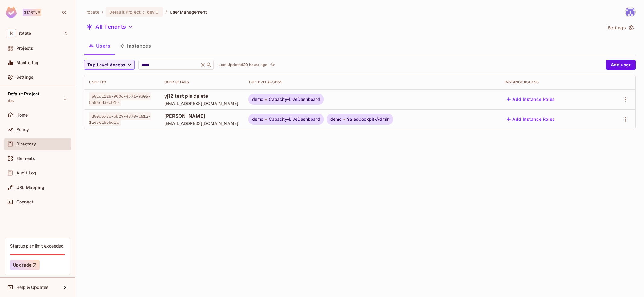  I want to click on span: SalesCockpit-Admin, so click(368, 120).